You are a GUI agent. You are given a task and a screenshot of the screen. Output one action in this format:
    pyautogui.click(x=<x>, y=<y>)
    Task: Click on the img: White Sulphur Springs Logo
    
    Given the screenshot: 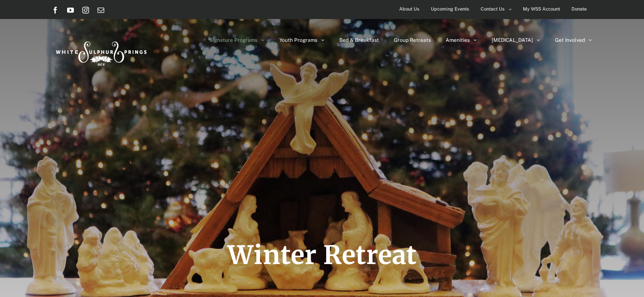 What is the action you would take?
    pyautogui.click(x=101, y=52)
    